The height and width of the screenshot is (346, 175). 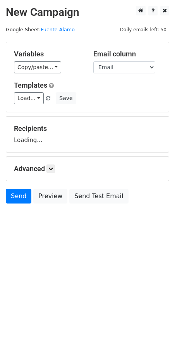 What do you see at coordinates (87, 169) in the screenshot?
I see `h5: Advanced` at bounding box center [87, 169].